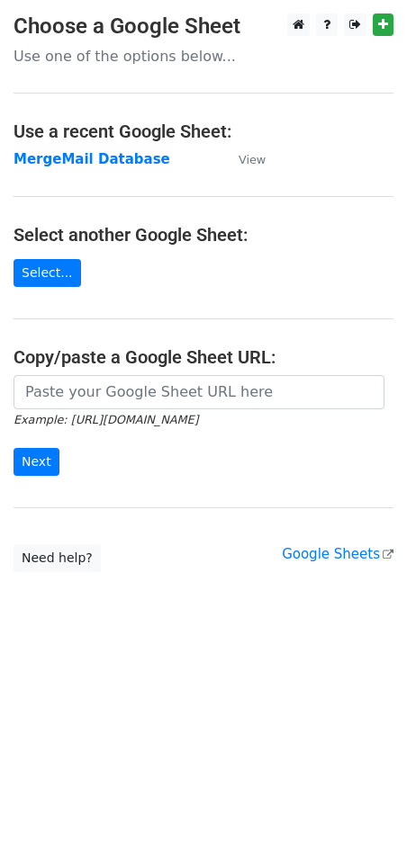 The height and width of the screenshot is (859, 407). I want to click on h4: Select another Google Sheet:, so click(203, 235).